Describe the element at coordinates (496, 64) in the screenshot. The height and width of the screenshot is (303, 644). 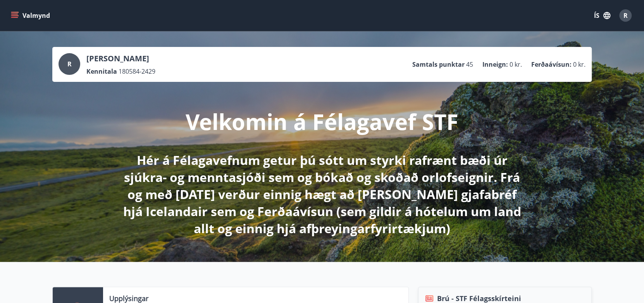
I see `p: Inneign :` at that location.